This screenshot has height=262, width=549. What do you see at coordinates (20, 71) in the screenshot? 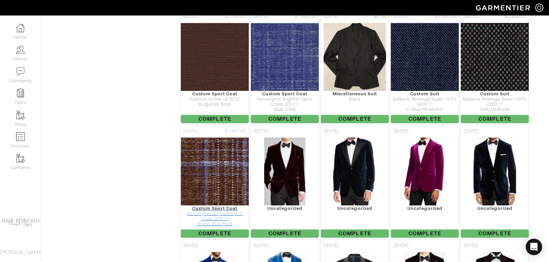
I see `img: comment-icon-a0a6a9ef722e966f86d9cbdc48e553b5cf19dbc54f86b18d962a5391bc8f6eb6.png` at bounding box center [20, 71].